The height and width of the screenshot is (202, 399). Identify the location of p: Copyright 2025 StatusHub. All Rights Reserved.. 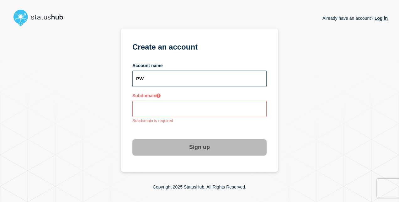
(199, 187).